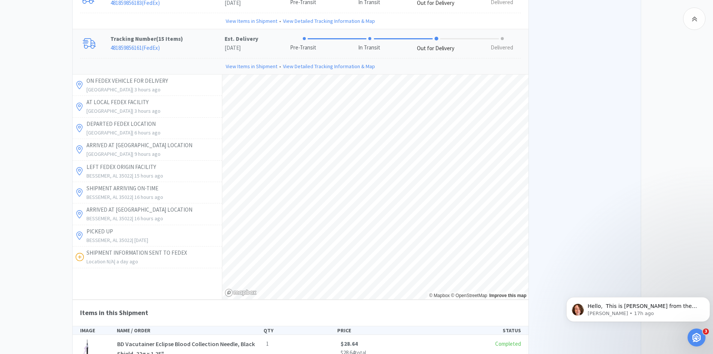  Describe the element at coordinates (508, 343) in the screenshot. I see `span: Completed` at that location.